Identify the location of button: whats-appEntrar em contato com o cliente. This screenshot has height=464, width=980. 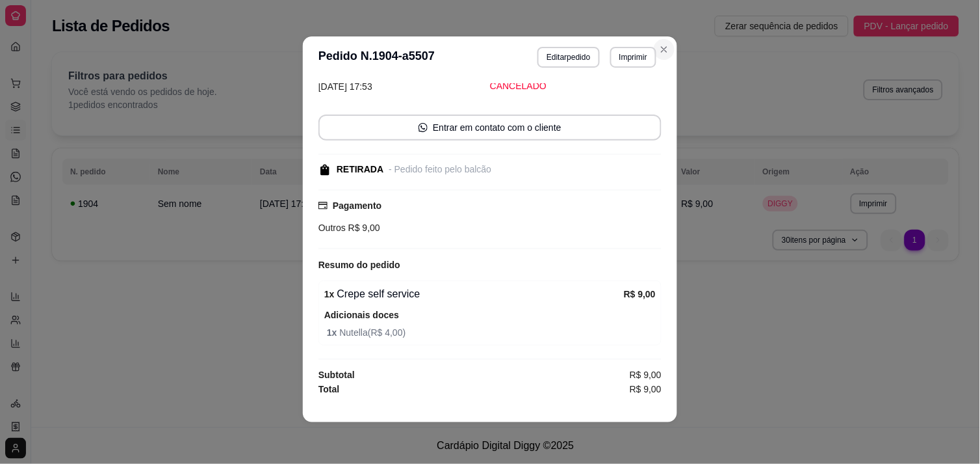
(490, 127).